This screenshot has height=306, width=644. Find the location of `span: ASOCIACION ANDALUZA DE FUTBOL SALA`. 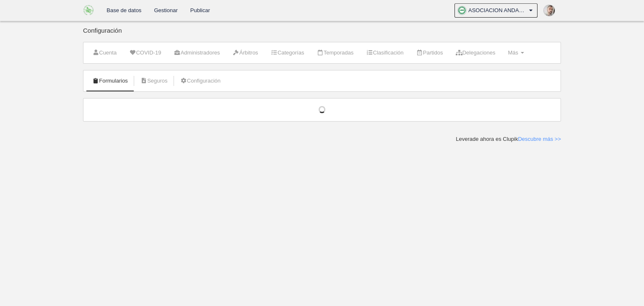

span: ASOCIACION ANDALUZA DE FUTBOL SALA is located at coordinates (498, 11).